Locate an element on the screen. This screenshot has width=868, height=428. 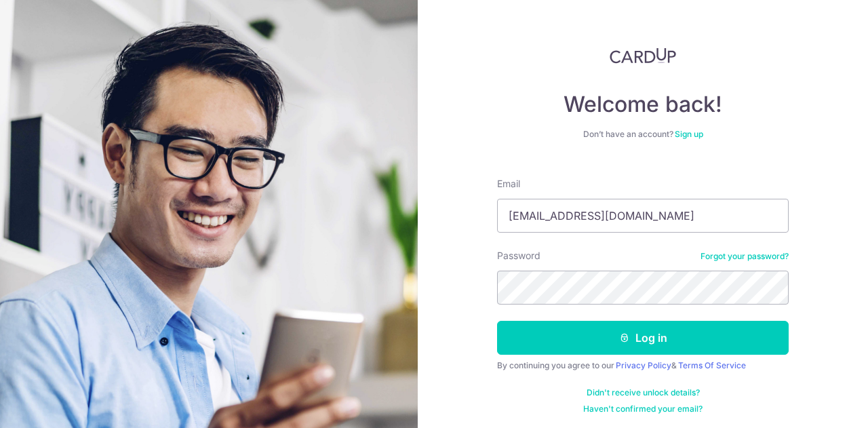
a: Sign up is located at coordinates (689, 134).